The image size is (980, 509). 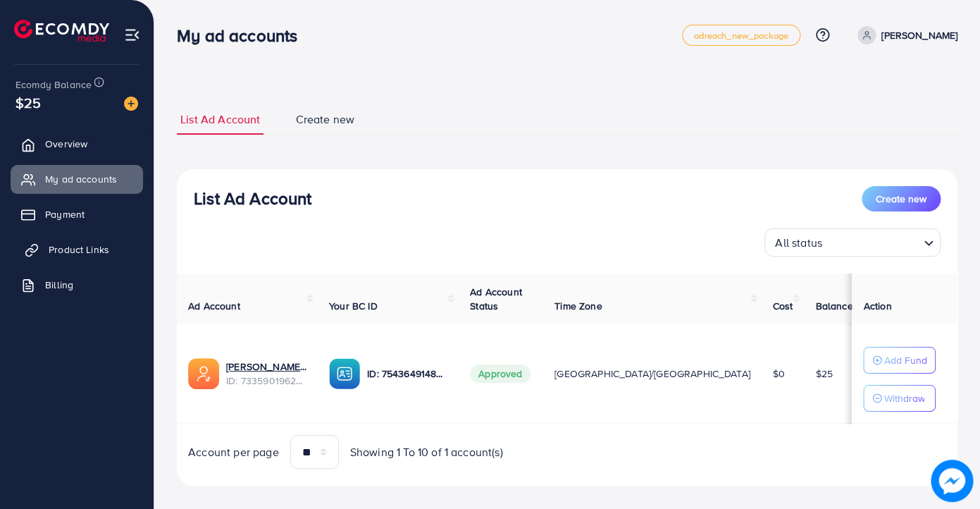 What do you see at coordinates (77, 144) in the screenshot?
I see `a: Overview` at bounding box center [77, 144].